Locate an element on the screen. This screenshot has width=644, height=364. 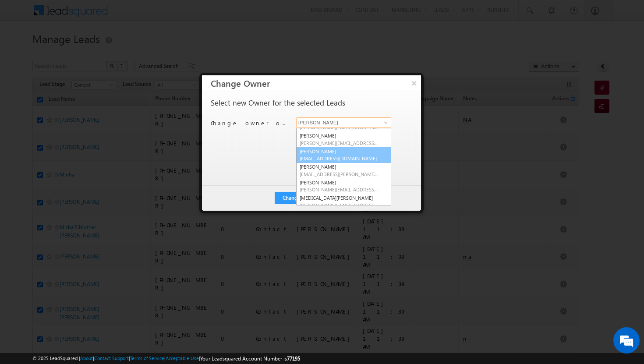
button: Change is located at coordinates (291, 198).